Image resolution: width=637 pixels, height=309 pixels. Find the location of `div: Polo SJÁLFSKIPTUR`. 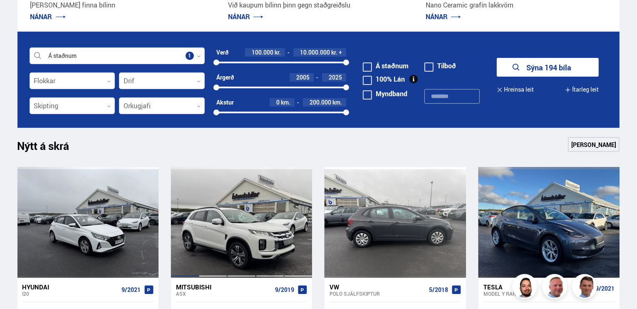

div: Polo SJÁLFSKIPTUR is located at coordinates (377, 293).